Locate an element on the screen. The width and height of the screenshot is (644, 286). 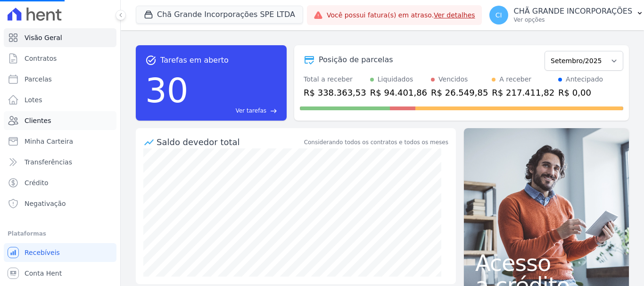
a: Crédito is located at coordinates (60, 183).